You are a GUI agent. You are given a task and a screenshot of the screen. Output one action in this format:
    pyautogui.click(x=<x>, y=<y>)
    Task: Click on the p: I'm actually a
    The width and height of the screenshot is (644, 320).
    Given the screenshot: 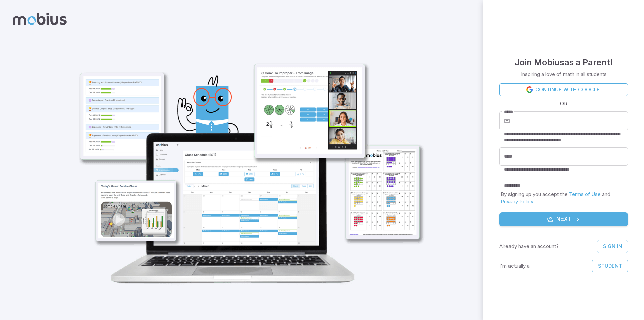 What is the action you would take?
    pyautogui.click(x=515, y=266)
    